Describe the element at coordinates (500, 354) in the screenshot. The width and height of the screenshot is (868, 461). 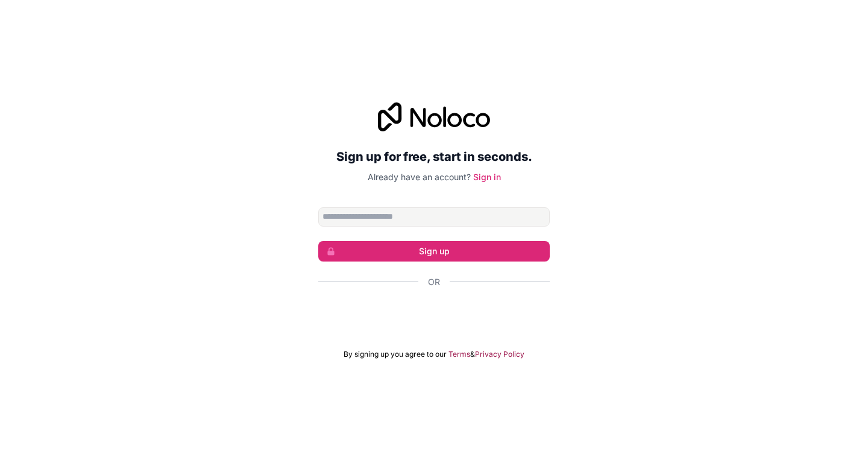
I see `a: Privacy Policy` at that location.